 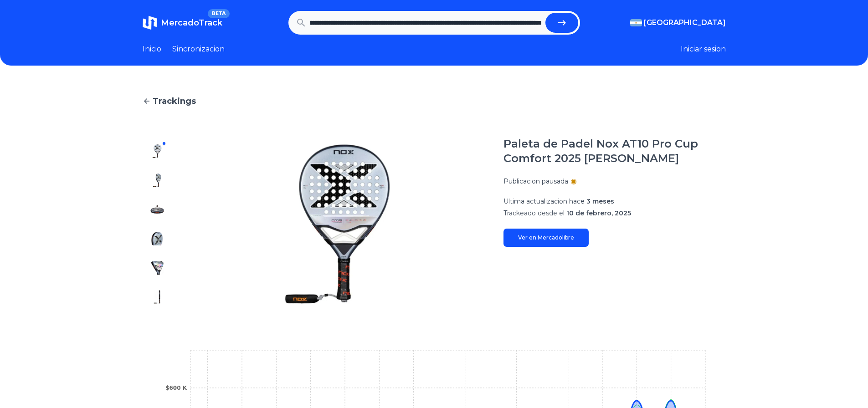 I want to click on span: 10 de febrero, 2025, so click(x=599, y=213).